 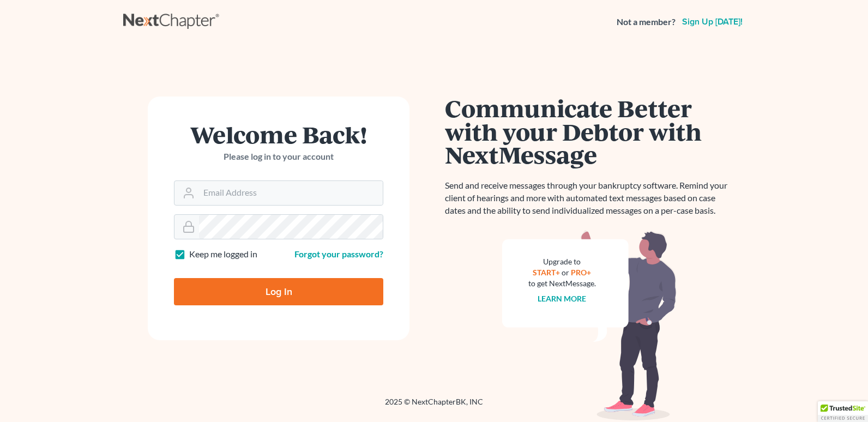 What do you see at coordinates (562, 262) in the screenshot?
I see `div: Upgrade to` at bounding box center [562, 262].